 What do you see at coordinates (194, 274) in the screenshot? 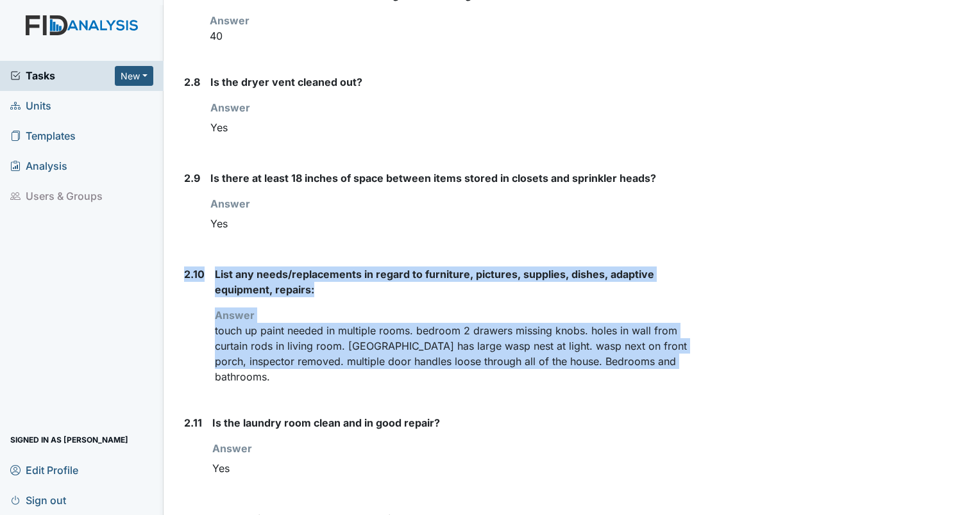
I see `label: 2.10` at bounding box center [194, 274].